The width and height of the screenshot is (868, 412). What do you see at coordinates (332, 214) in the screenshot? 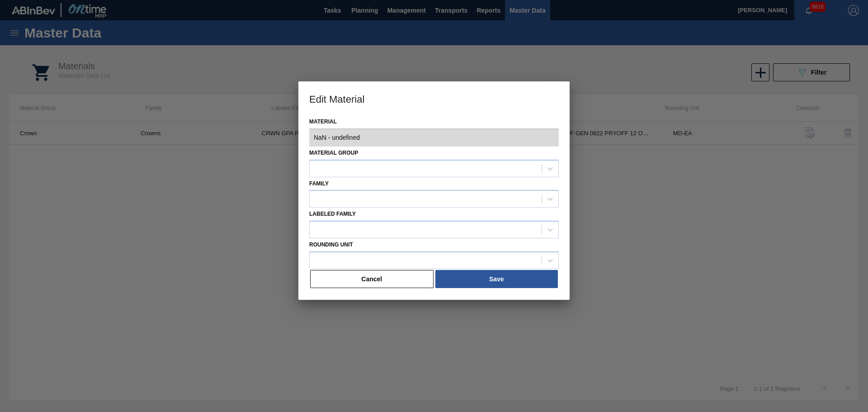
I see `label: Labeled Family` at bounding box center [332, 214].